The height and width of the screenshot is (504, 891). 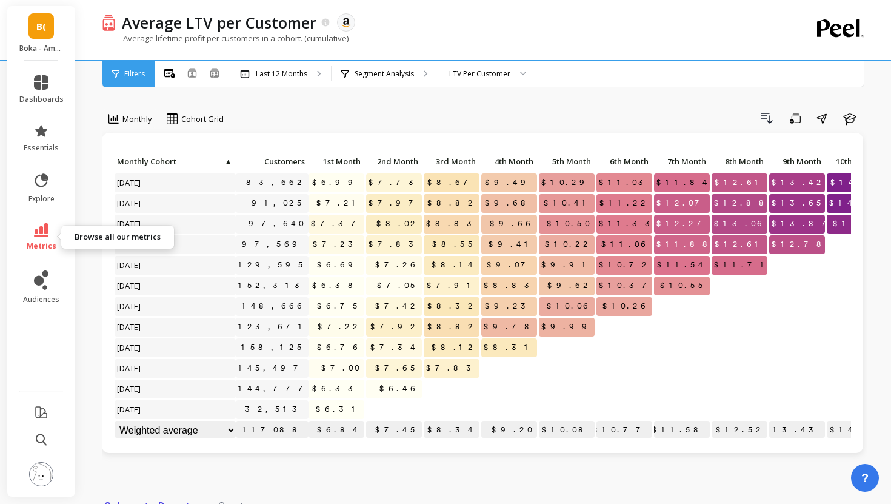 I want to click on span: B(, so click(x=41, y=26).